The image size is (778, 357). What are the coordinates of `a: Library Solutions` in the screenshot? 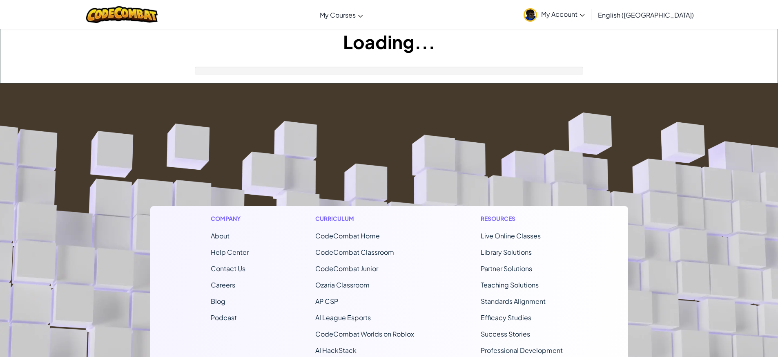 It's located at (506, 252).